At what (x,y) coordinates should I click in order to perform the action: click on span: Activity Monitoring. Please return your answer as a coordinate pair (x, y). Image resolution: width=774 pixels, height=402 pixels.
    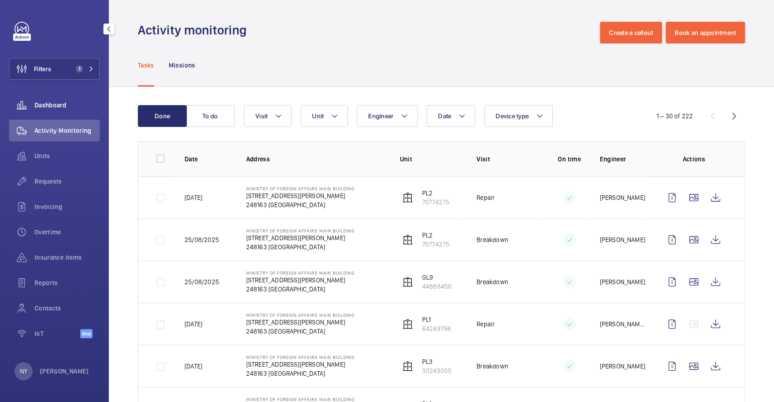
    Looking at the image, I should click on (67, 131).